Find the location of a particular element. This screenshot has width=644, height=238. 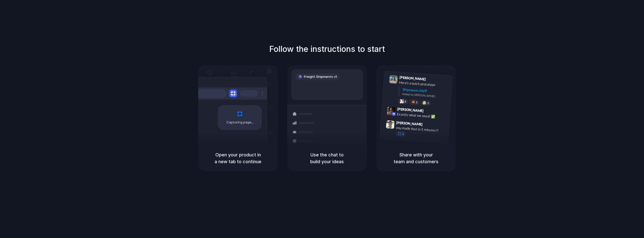

div: you made that in 5 minutes?! is located at coordinates (421, 129).